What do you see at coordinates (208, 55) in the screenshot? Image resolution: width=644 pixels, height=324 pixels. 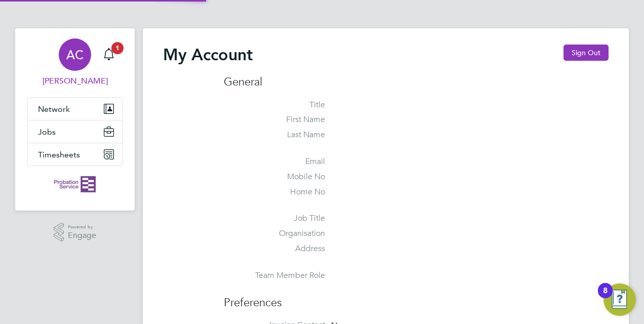 I see `h2: My Account` at bounding box center [208, 55].